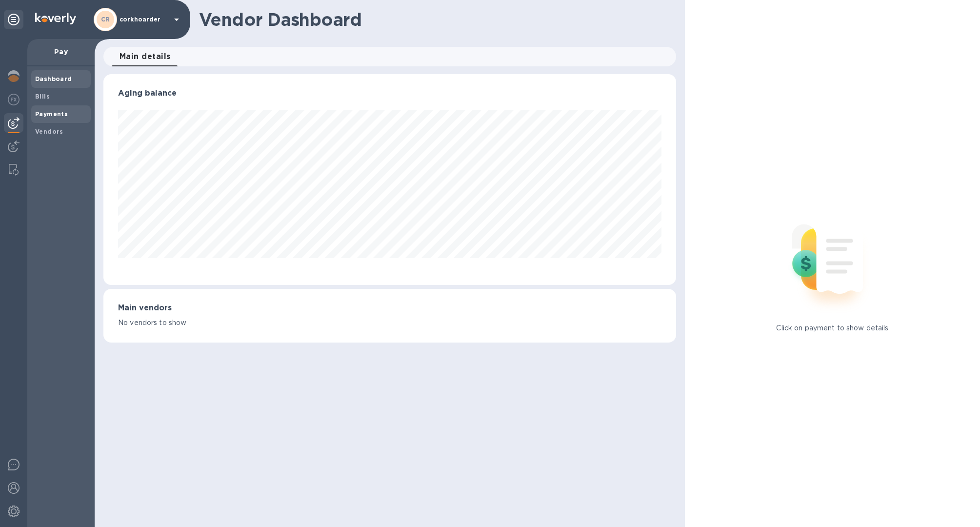  I want to click on img: Logo, so click(55, 19).